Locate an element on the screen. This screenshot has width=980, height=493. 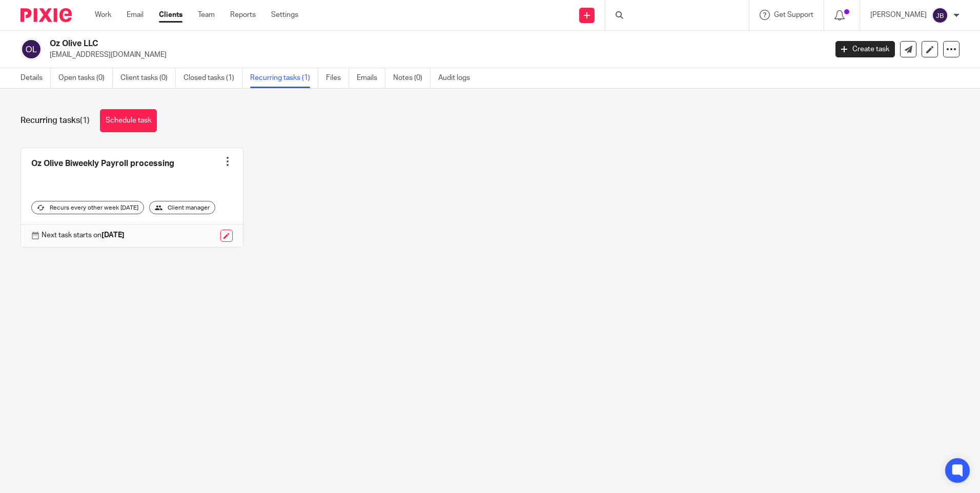
a: Details is located at coordinates (35, 78).